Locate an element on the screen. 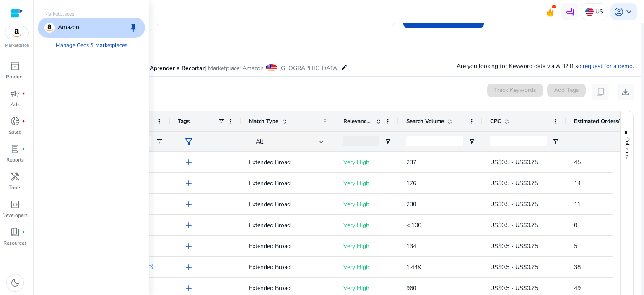 The width and height of the screenshot is (644, 295). a: Manage Geos & Marketplaces is located at coordinates (91, 46).